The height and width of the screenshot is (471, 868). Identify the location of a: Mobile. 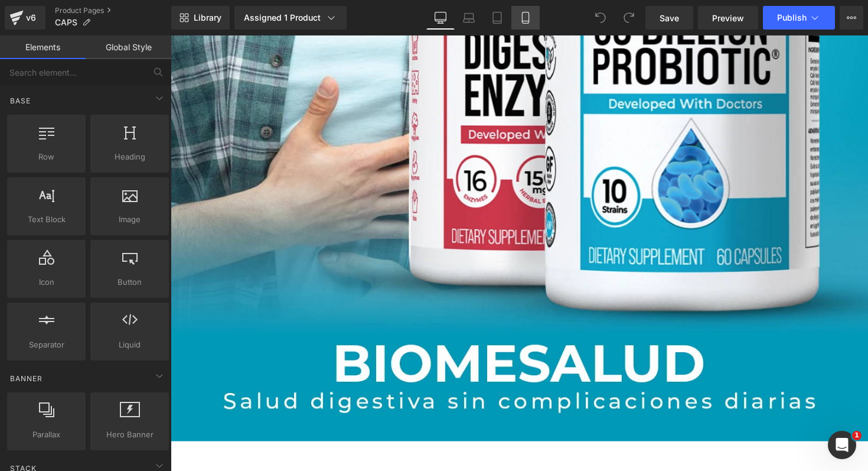
(525, 18).